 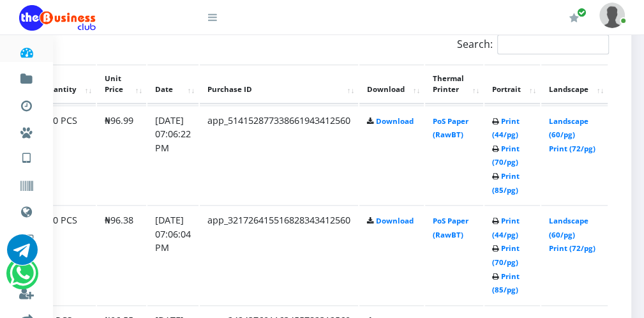 I want to click on th: Thermal Printer: activate to sort column ascending, so click(x=454, y=84).